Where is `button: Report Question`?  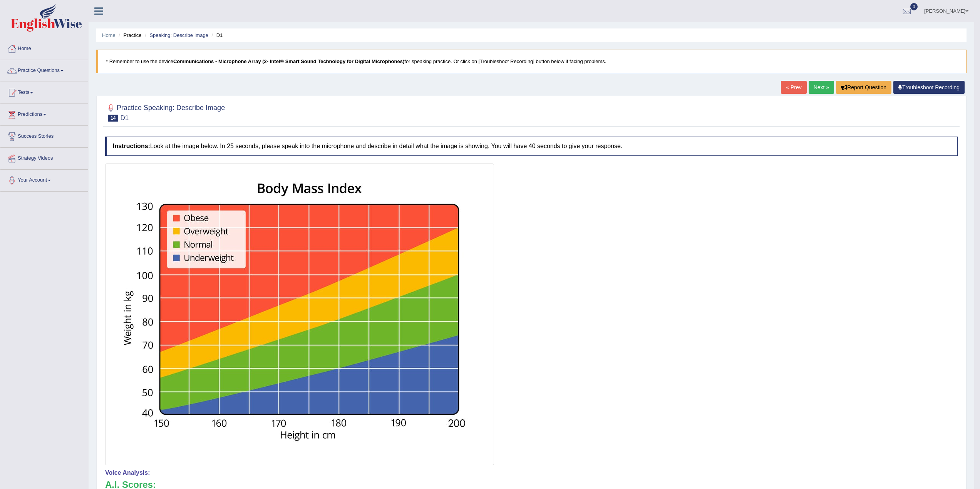
button: Report Question is located at coordinates (863, 87).